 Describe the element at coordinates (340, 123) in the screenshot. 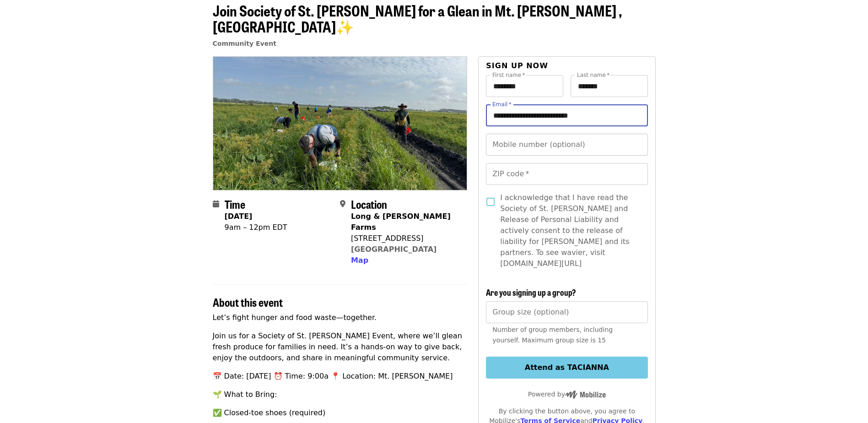

I see `img: Join Society of St. Andrew for a Glean in Mt. Dora , FL✨ organized by Society of St. Andrew` at that location.